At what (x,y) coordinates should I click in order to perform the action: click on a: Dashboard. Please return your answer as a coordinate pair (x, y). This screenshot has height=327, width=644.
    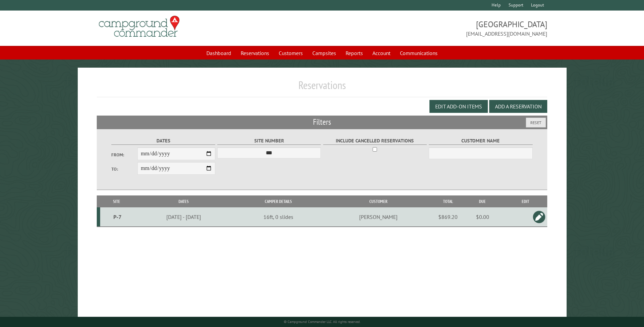
    Looking at the image, I should click on (218, 53).